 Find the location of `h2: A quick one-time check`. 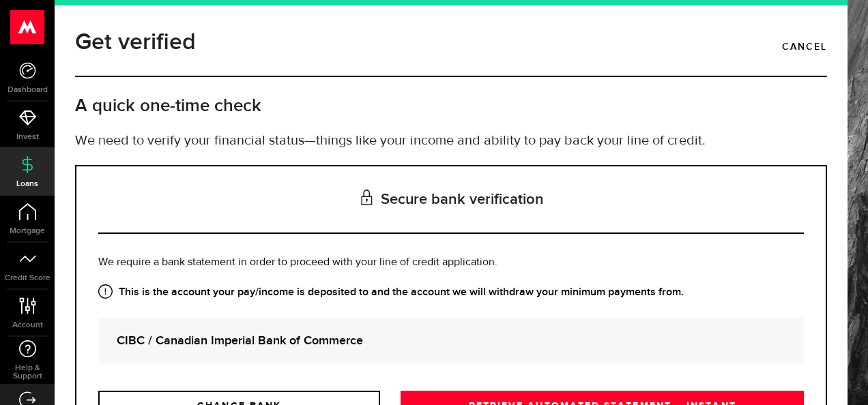

h2: A quick one-time check is located at coordinates (451, 106).